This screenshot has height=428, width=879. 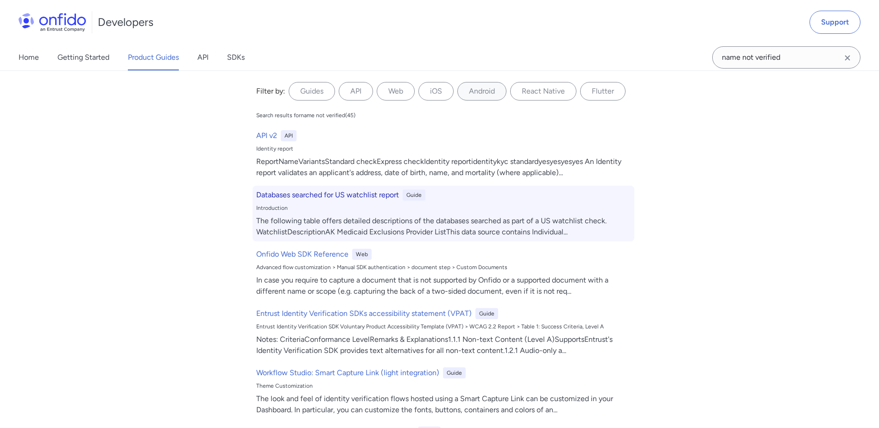 I want to click on div: In case you require to capture a document that is not supported by Onfido or a supported document..., so click(x=443, y=286).